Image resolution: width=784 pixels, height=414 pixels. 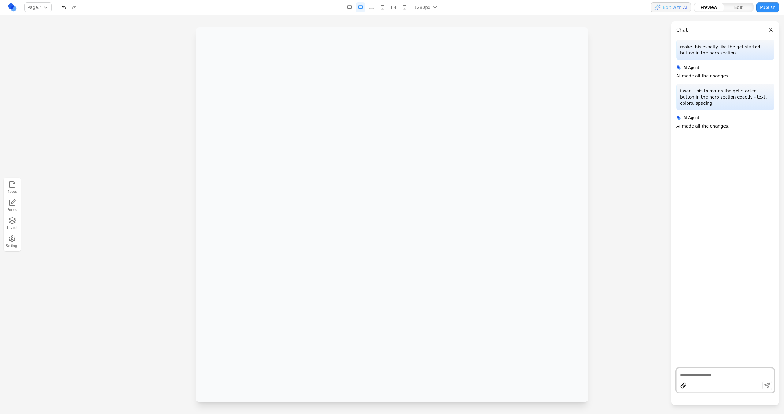 I want to click on span: Preview, so click(x=709, y=7).